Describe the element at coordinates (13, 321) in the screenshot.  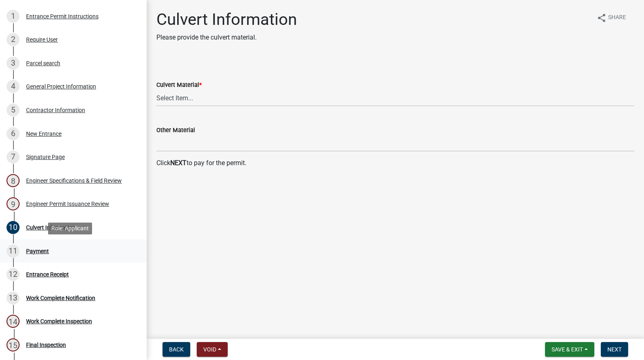
I see `div: 14` at that location.